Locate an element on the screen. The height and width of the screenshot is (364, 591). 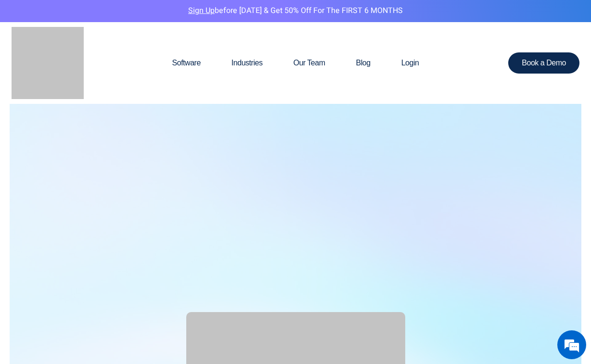
a: Login is located at coordinates (410, 63).